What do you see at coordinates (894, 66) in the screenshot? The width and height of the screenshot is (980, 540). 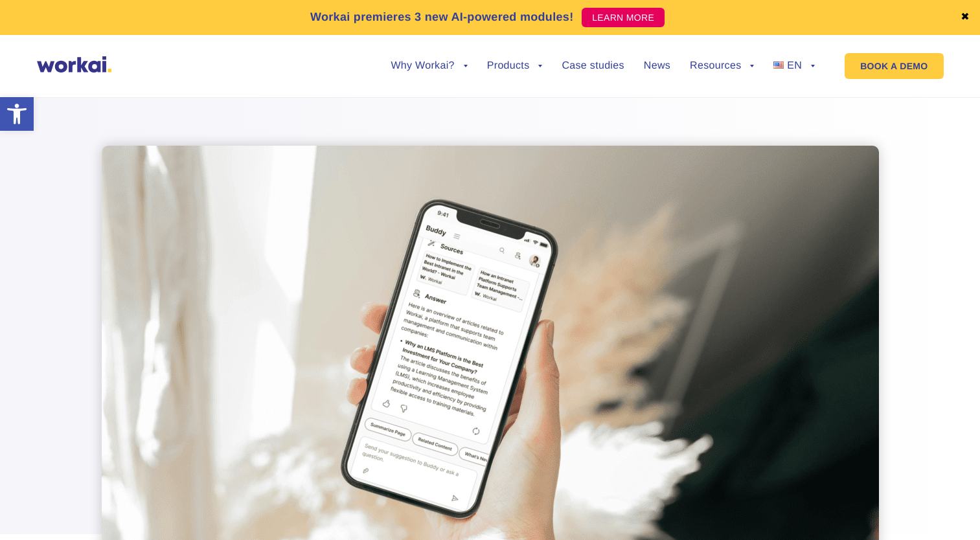 I see `a: BOOK A DEMO` at bounding box center [894, 66].